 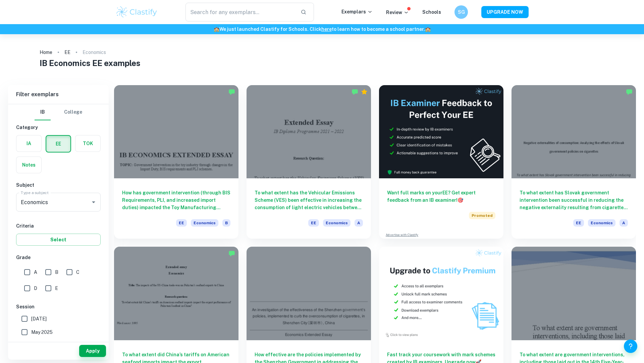 I want to click on button: SG, so click(x=461, y=12).